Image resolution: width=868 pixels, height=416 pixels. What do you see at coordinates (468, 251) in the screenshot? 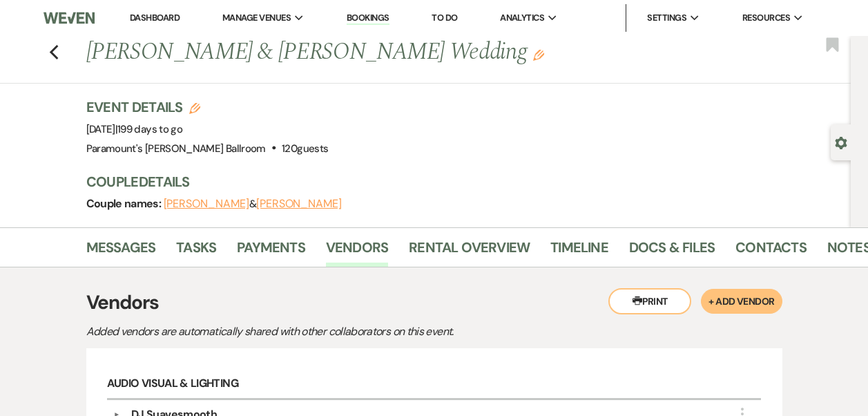
I see `a: Rental Overview` at bounding box center [468, 251].